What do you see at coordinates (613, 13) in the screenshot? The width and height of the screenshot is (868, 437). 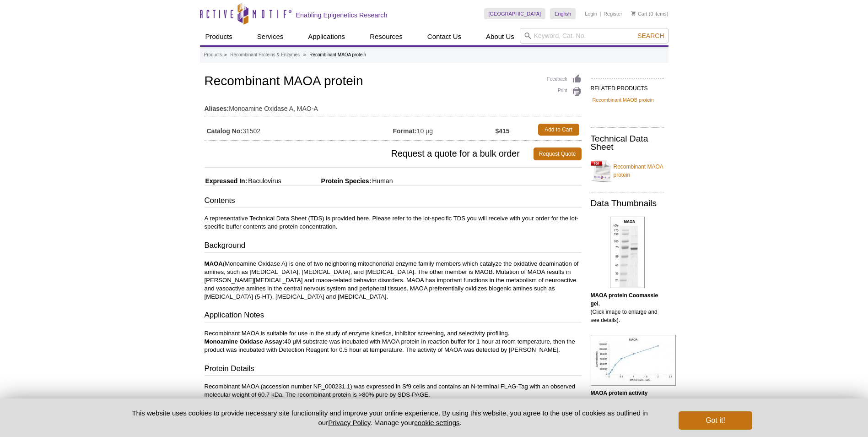 I see `a: Register` at bounding box center [613, 13].